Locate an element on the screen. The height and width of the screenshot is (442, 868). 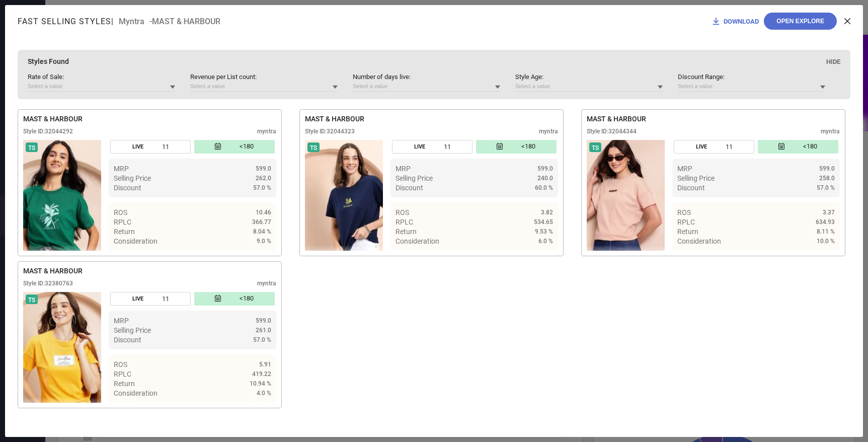
span: Discount Range : is located at coordinates (751, 77).